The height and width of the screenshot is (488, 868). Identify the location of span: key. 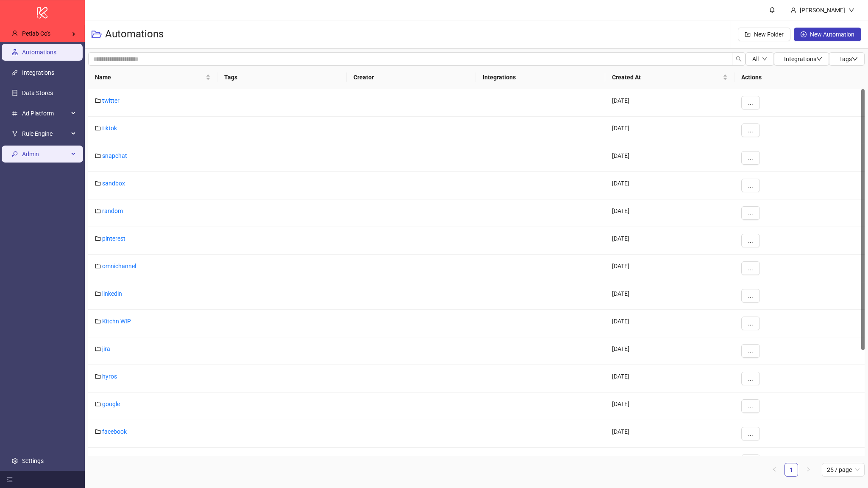
(15, 154).